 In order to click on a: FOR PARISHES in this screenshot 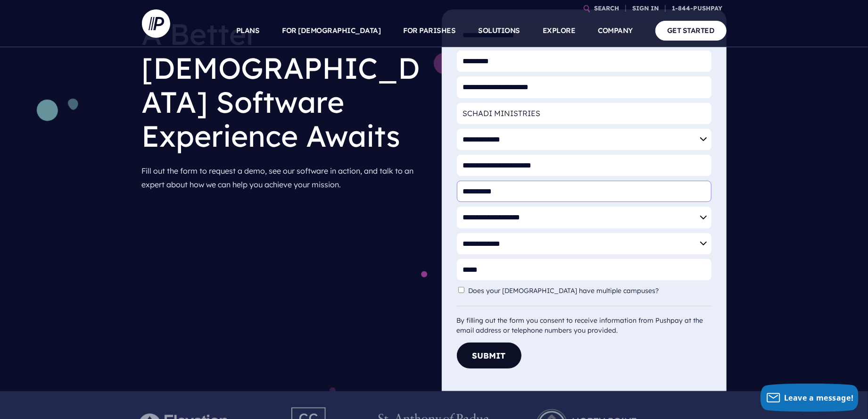, I will do `click(429, 31)`.